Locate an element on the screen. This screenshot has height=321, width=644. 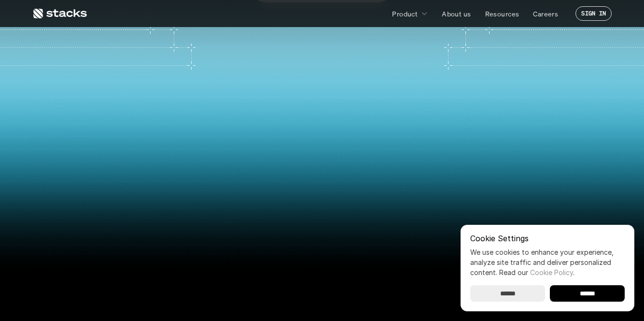
a: Resources is located at coordinates (502, 14).